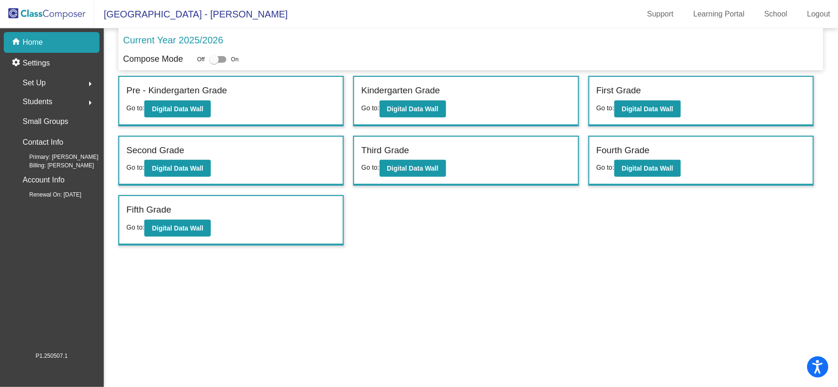  I want to click on a: Support, so click(661, 14).